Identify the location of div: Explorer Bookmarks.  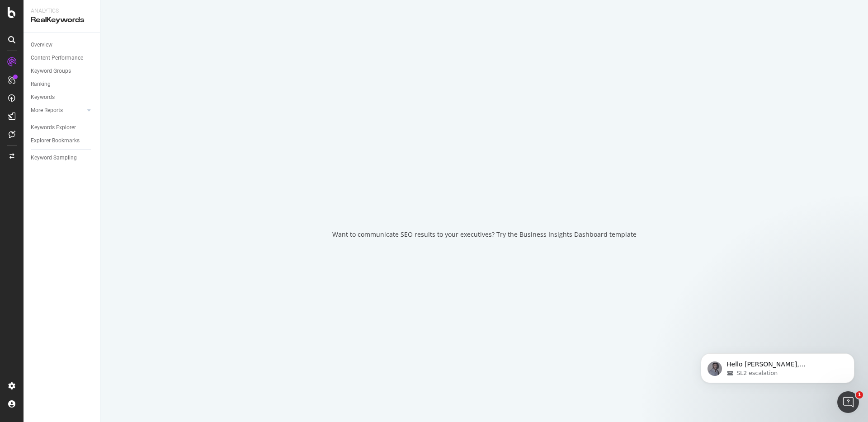
(55, 140).